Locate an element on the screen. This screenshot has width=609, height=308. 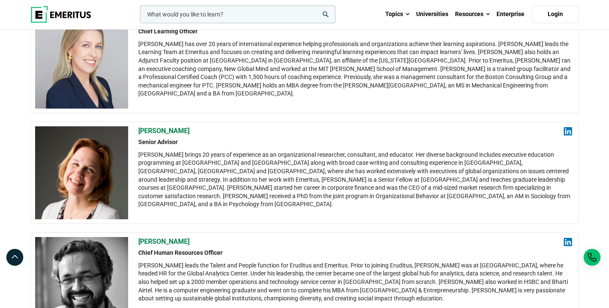
h2: Senior Advisor is located at coordinates (355, 143).